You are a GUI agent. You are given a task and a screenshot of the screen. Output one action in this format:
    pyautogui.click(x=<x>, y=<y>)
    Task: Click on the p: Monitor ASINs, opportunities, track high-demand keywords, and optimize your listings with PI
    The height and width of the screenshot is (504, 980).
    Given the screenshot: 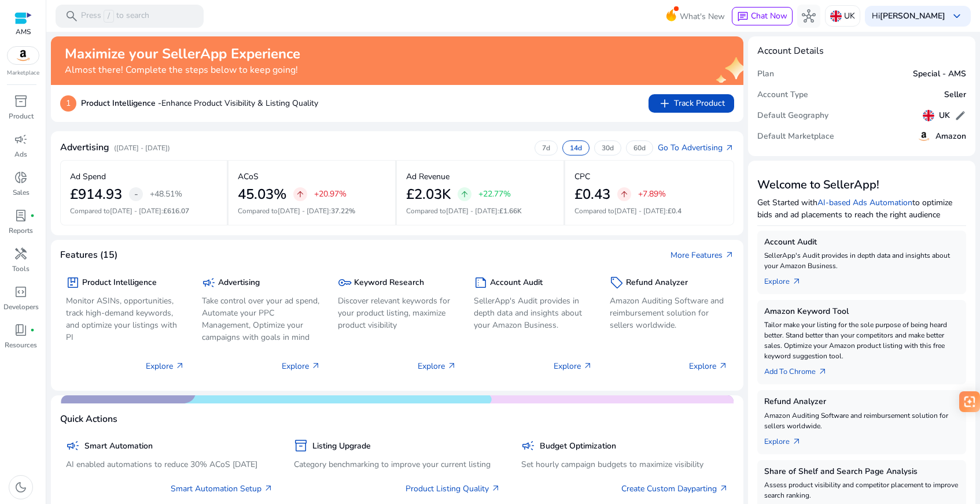 What is the action you would take?
    pyautogui.click(x=125, y=319)
    